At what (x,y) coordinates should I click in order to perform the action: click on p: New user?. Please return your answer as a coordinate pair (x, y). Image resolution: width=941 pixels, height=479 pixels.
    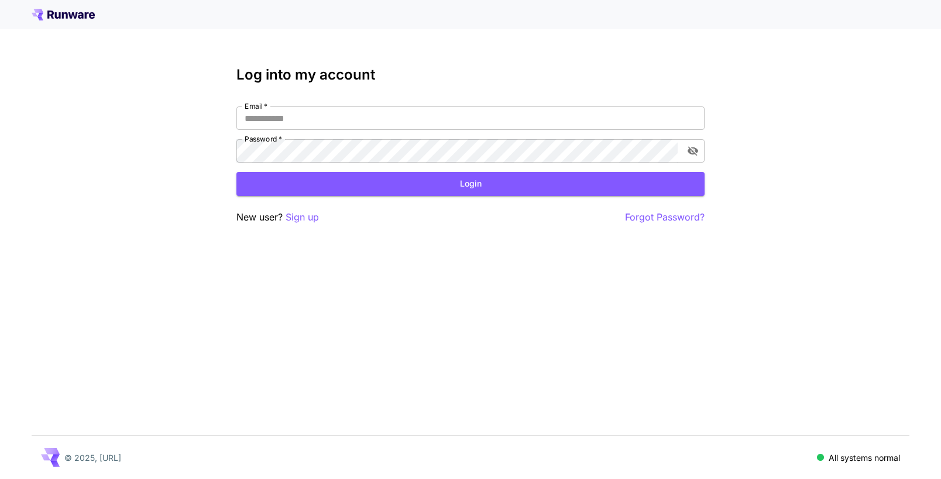
    Looking at the image, I should click on (277, 217).